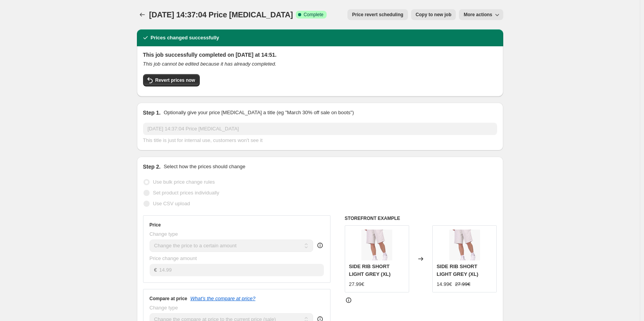  What do you see at coordinates (478, 15) in the screenshot?
I see `span: More actions` at bounding box center [478, 15].